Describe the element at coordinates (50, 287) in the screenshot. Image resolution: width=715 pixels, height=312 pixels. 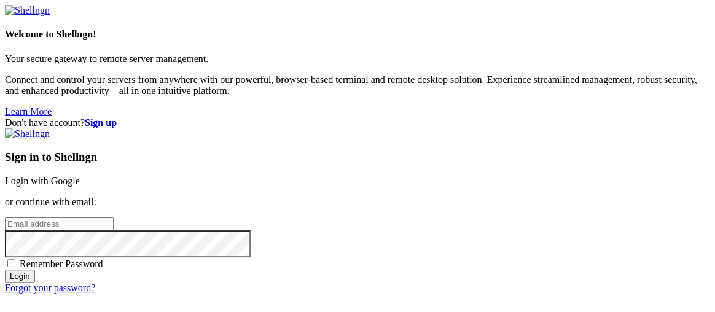
I see `a: Forgot your password?` at that location.